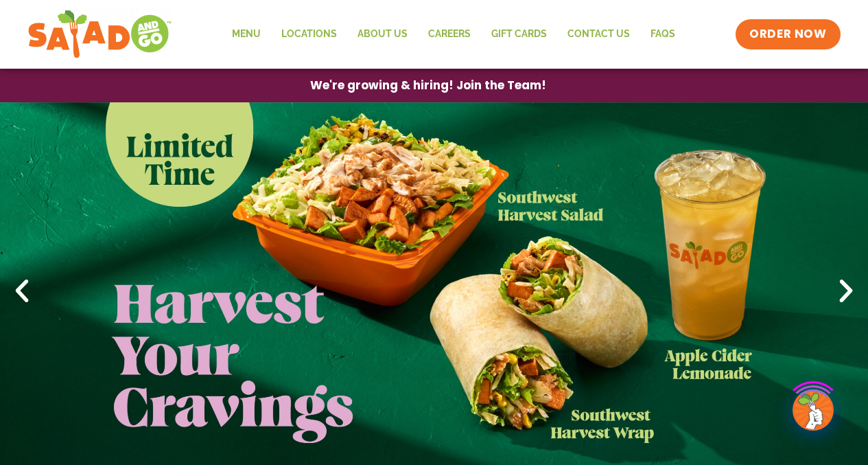  I want to click on a: ORDER NOW, so click(788, 34).